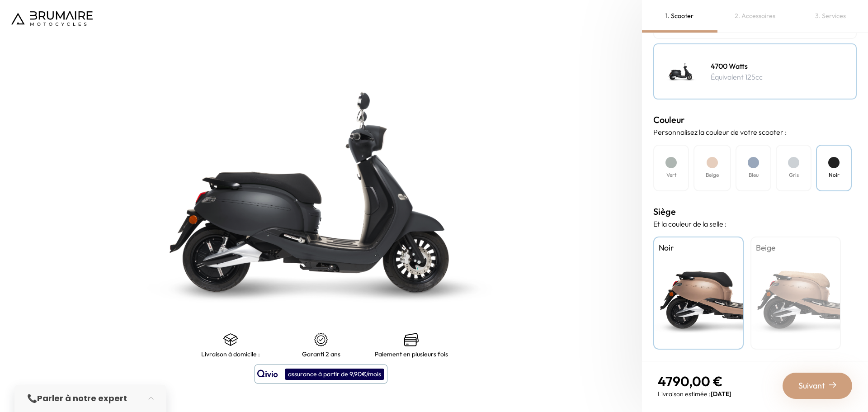 The height and width of the screenshot is (412, 868). I want to click on p: Personnalisez la couleur de votre scooter :, so click(755, 132).